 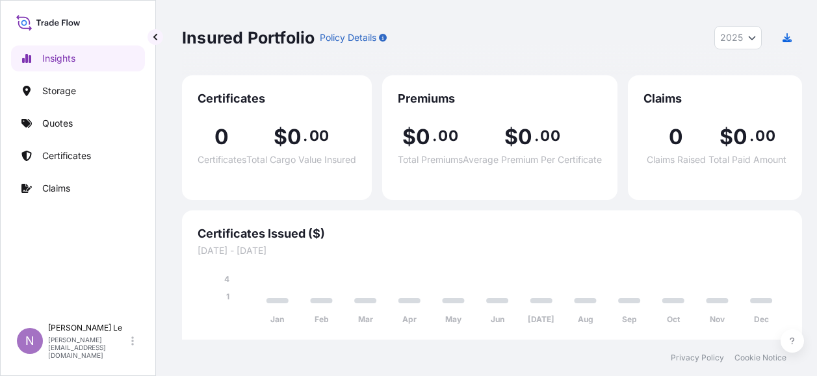 What do you see at coordinates (761, 319) in the screenshot?
I see `tspan: Dec` at bounding box center [761, 319].